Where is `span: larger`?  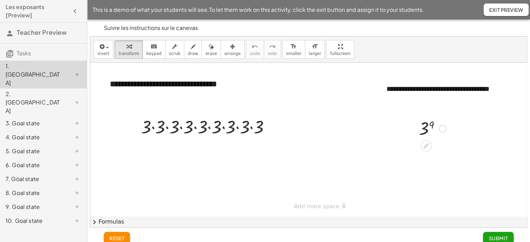
span: larger is located at coordinates (315, 54).